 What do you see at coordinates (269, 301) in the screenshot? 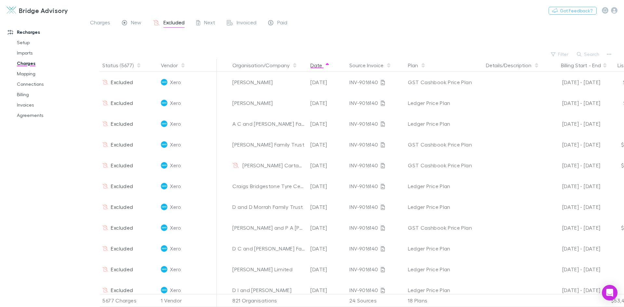
I see `div: 821 Organisations` at bounding box center [269, 301].